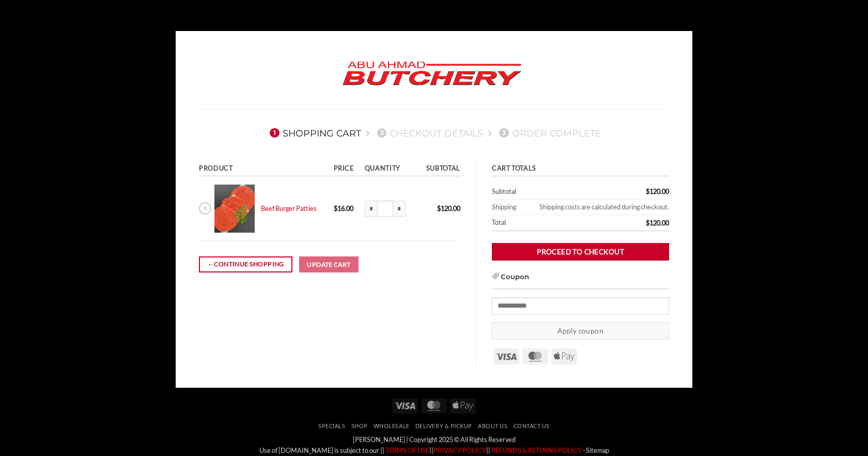 The width and height of the screenshot is (868, 456). Describe the element at coordinates (407, 450) in the screenshot. I see `font: TERMS OF USE` at that location.